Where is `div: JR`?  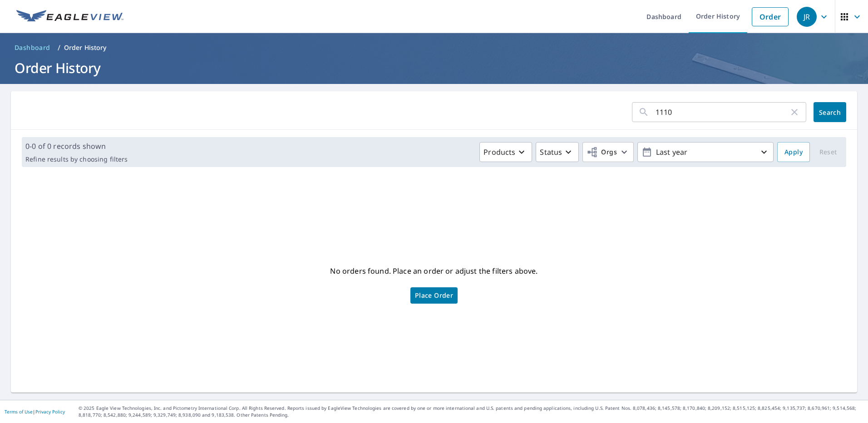 div: JR is located at coordinates (807, 17).